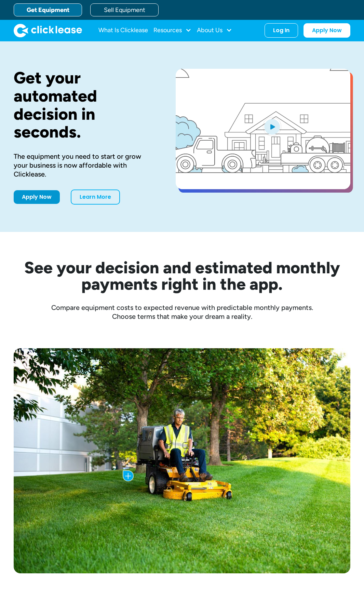  I want to click on img: Plus icon with blue background, so click(128, 476).